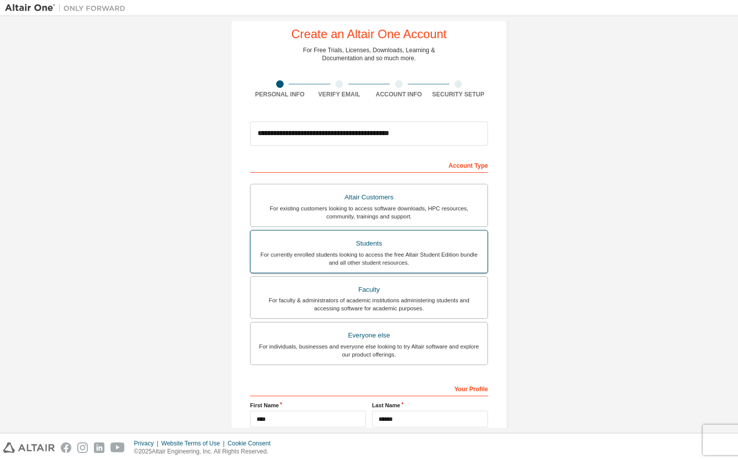 Image resolution: width=738 pixels, height=462 pixels. Describe the element at coordinates (458, 94) in the screenshot. I see `div: Security Setup` at that location.